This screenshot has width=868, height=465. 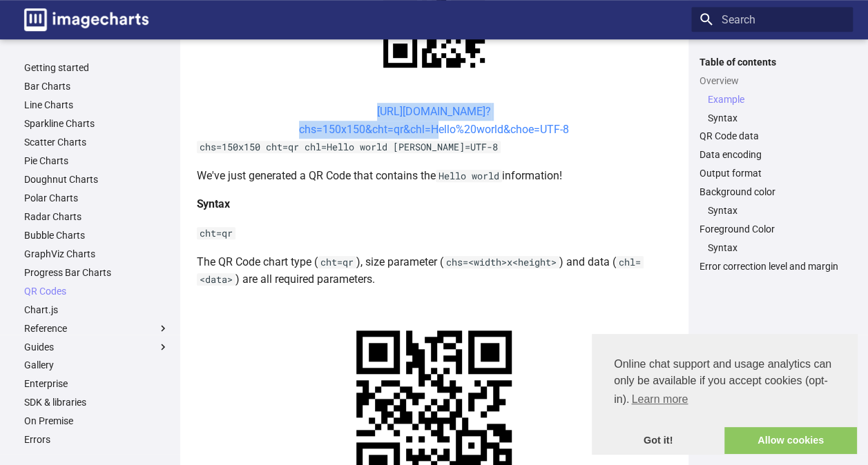 What do you see at coordinates (97, 198) in the screenshot?
I see `a: Polar Charts` at bounding box center [97, 198].